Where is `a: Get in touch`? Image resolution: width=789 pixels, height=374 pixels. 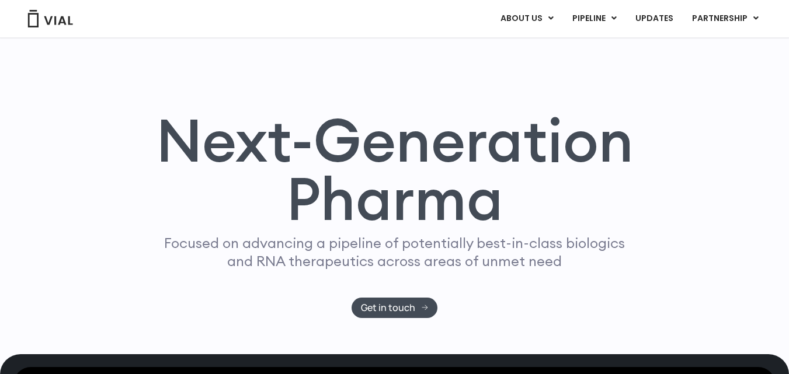 a: Get in touch is located at coordinates (394, 308).